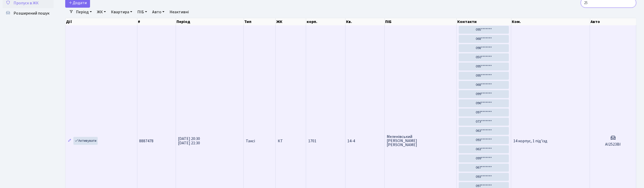 The width and height of the screenshot is (644, 188). Describe the element at coordinates (291, 22) in the screenshot. I see `th: ЖК` at that location.